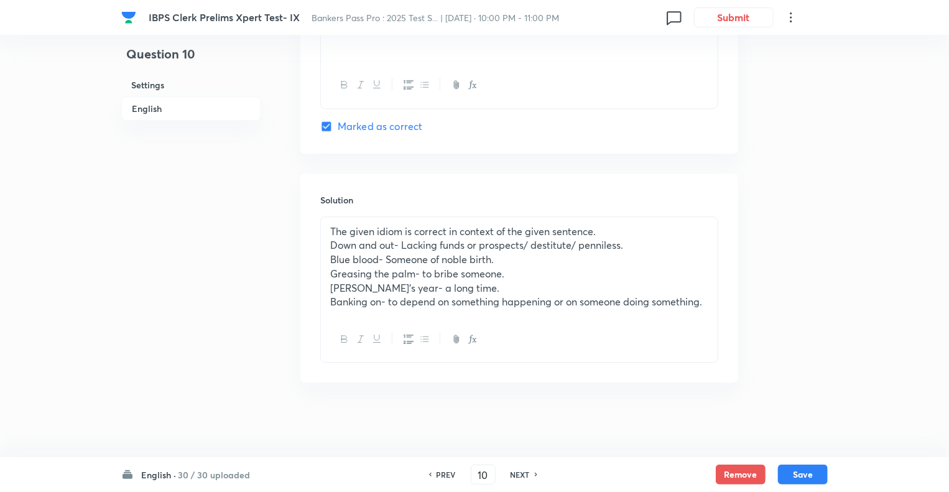 The height and width of the screenshot is (492, 949). I want to click on p: Blue blood- Someone of noble birth., so click(519, 259).